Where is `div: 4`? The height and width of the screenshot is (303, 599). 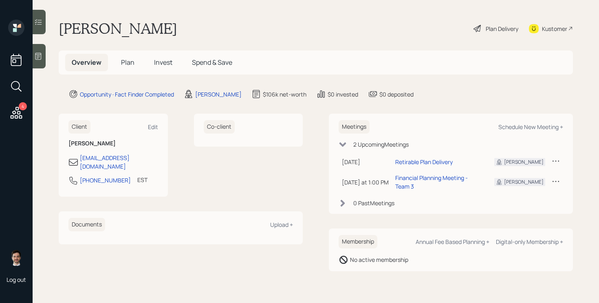
div: 4 is located at coordinates (23, 106).